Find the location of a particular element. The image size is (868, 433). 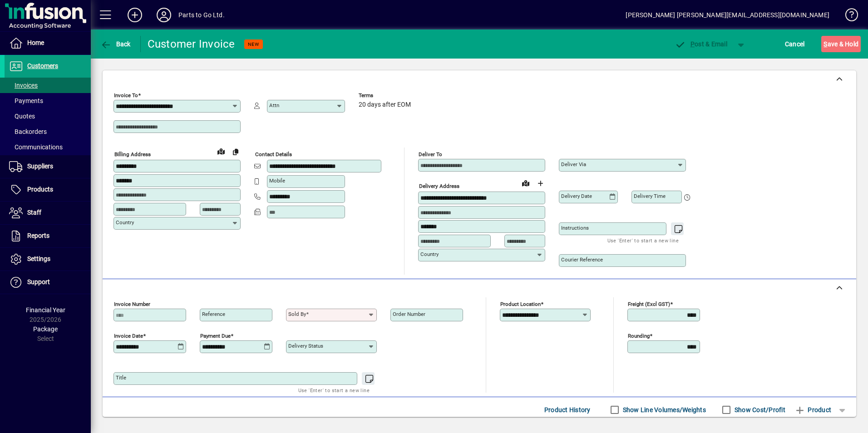

label: Show Line Volumes/Weights is located at coordinates (663, 410).